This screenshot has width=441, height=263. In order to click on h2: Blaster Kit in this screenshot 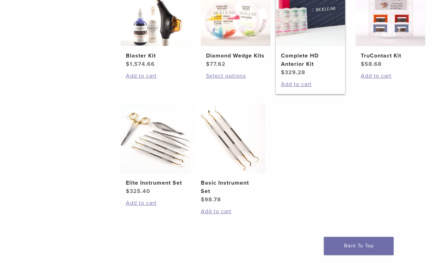, I will do `click(156, 56)`.